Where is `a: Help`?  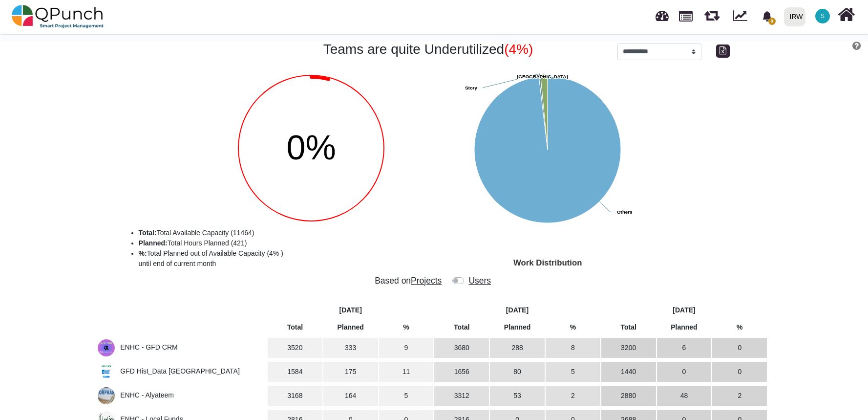
a: Help is located at coordinates (855, 46).